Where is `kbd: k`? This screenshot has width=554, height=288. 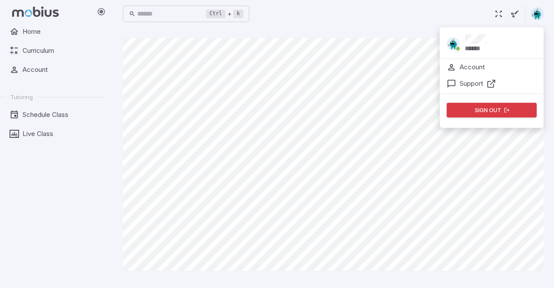 kbd: k is located at coordinates (238, 14).